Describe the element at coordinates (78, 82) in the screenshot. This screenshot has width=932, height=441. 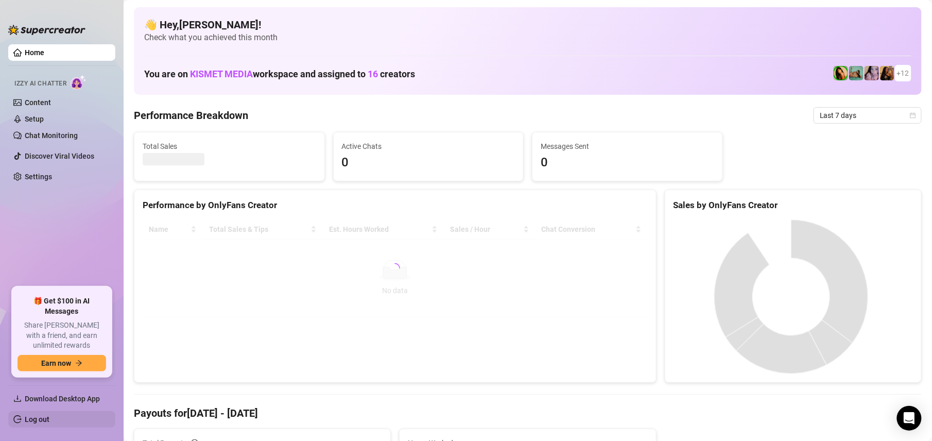
I see `img: AI Chatter` at that location.